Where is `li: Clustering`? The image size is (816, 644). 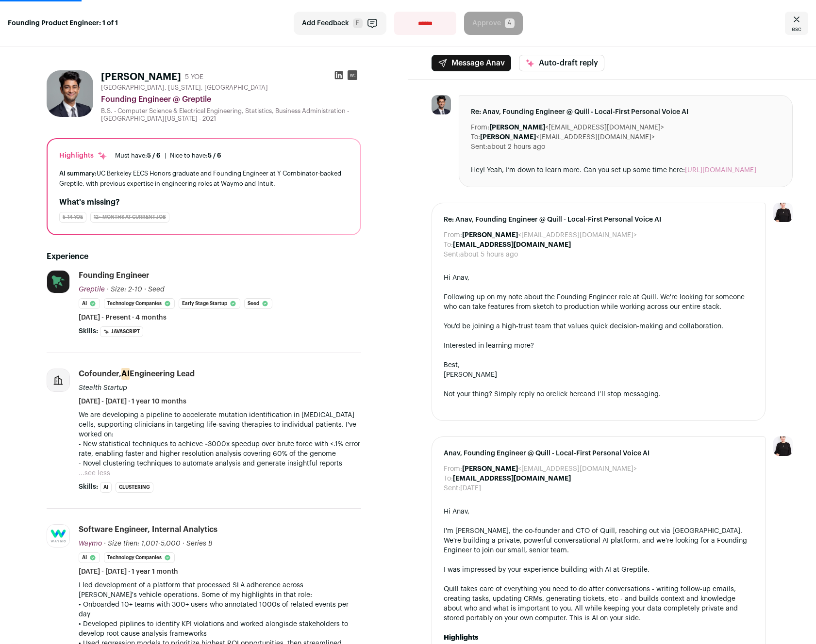
li: Clustering is located at coordinates (134, 487).